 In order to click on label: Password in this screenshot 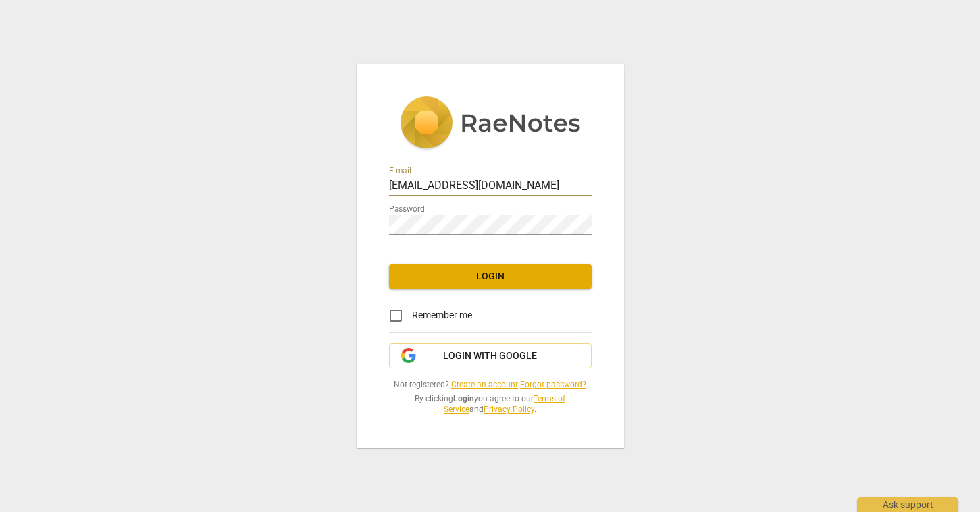, I will do `click(407, 209)`.